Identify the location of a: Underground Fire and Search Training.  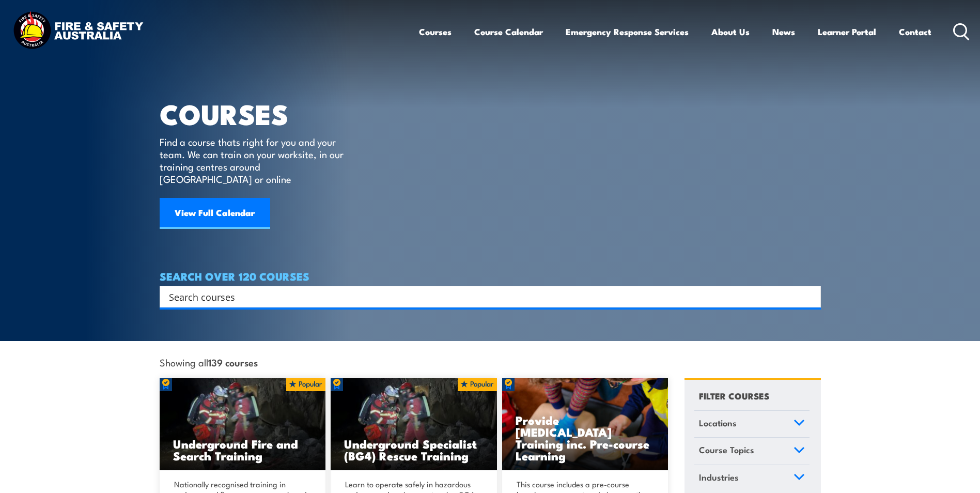
(242, 424).